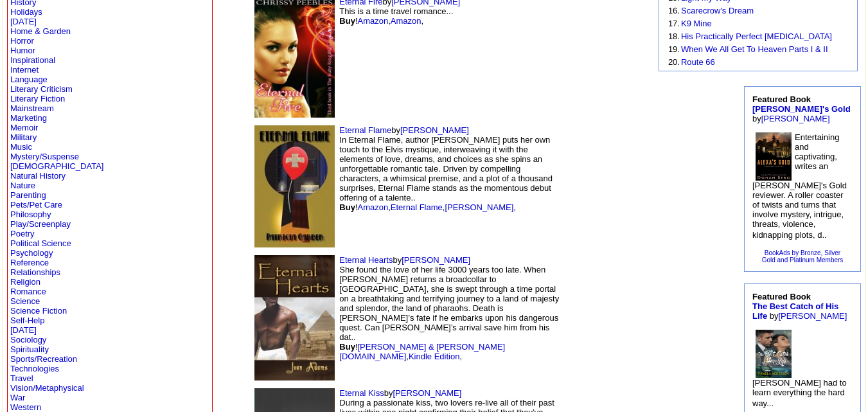 The width and height of the screenshot is (868, 412). I want to click on a: War, so click(17, 398).